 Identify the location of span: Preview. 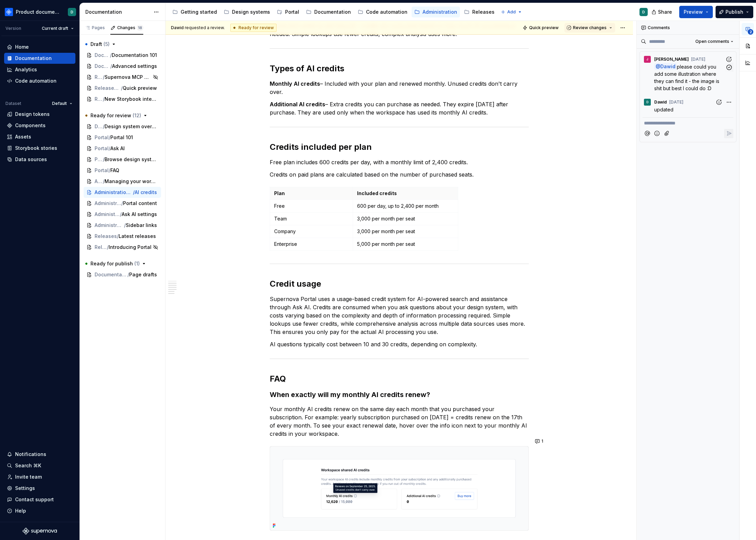
(693, 12).